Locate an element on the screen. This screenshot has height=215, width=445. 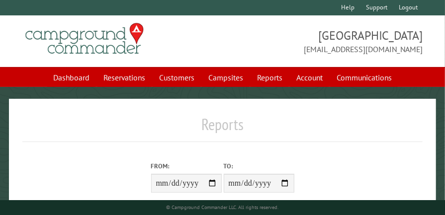
a: Reservations is located at coordinates (124, 77).